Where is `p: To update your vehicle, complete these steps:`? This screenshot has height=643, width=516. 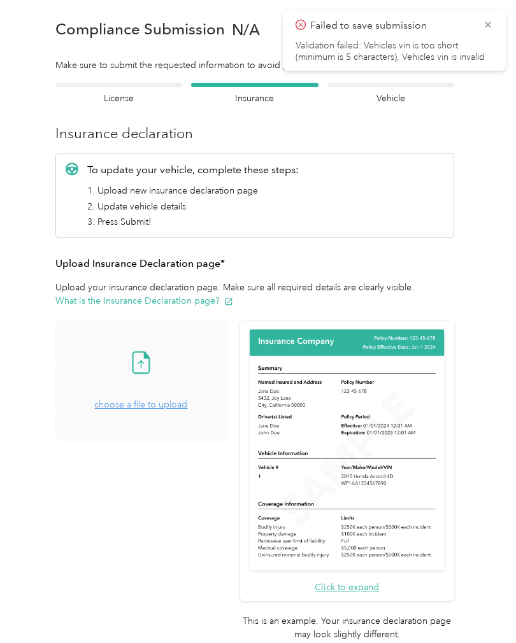
p: To update your vehicle, complete these steps: is located at coordinates (193, 170).